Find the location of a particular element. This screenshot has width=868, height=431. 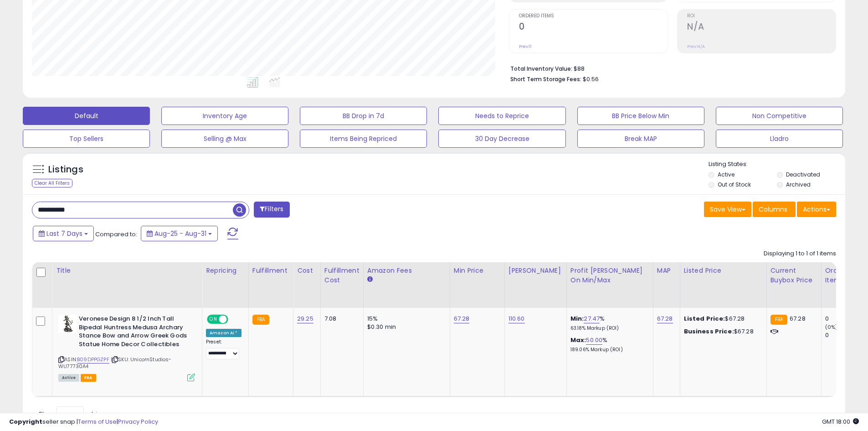

span: Ordered Items is located at coordinates (593, 16).